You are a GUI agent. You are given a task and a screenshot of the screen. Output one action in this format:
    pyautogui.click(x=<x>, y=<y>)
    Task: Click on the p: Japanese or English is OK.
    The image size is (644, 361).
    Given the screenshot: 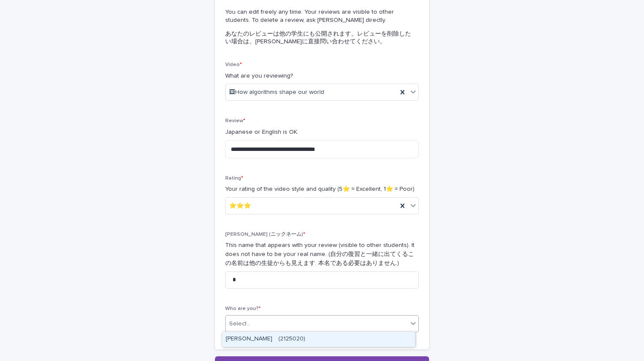 What is the action you would take?
    pyautogui.click(x=322, y=132)
    